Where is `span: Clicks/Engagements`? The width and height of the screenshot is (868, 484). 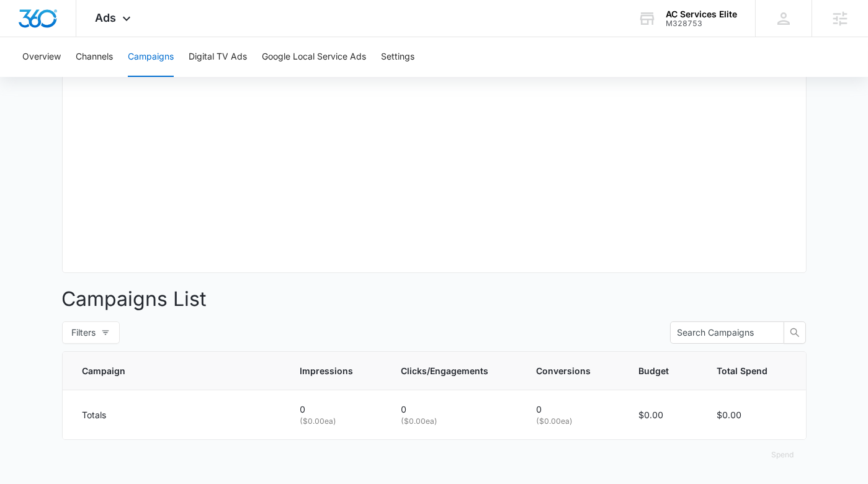
span: Clicks/Engagements is located at coordinates (444, 371).